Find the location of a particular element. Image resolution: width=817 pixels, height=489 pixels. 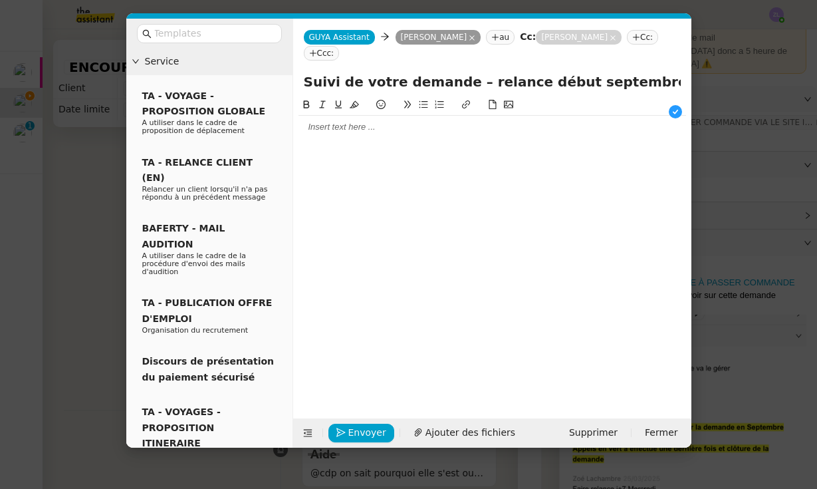

span: A utiliser dans le cadre de la procédure d'envoi des mails d'audition is located at coordinates (194, 263).